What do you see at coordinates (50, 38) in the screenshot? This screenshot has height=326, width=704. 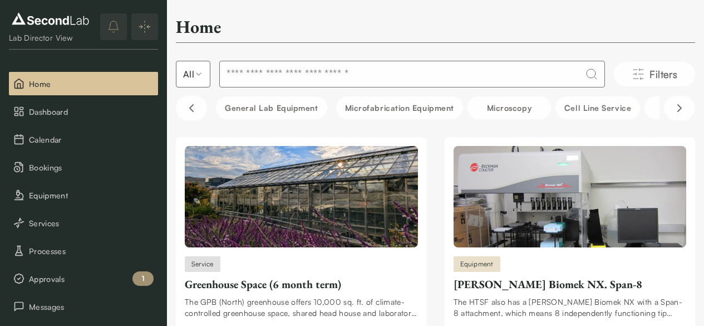 I see `div: Lab Director View` at bounding box center [50, 38].